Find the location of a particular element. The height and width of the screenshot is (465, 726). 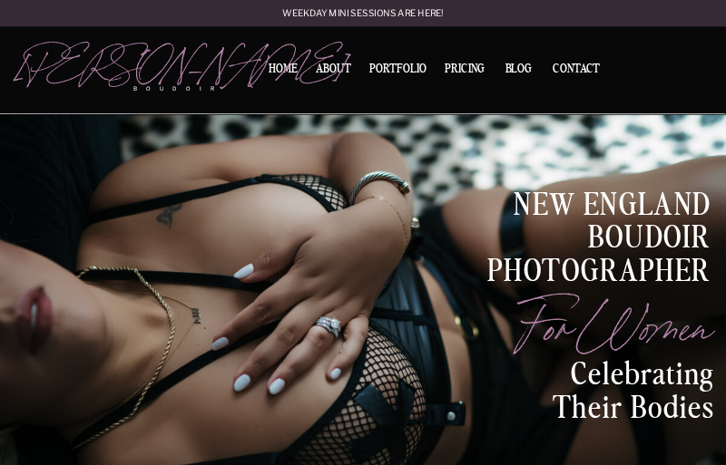

p: celebrating their bodies is located at coordinates (612, 395).